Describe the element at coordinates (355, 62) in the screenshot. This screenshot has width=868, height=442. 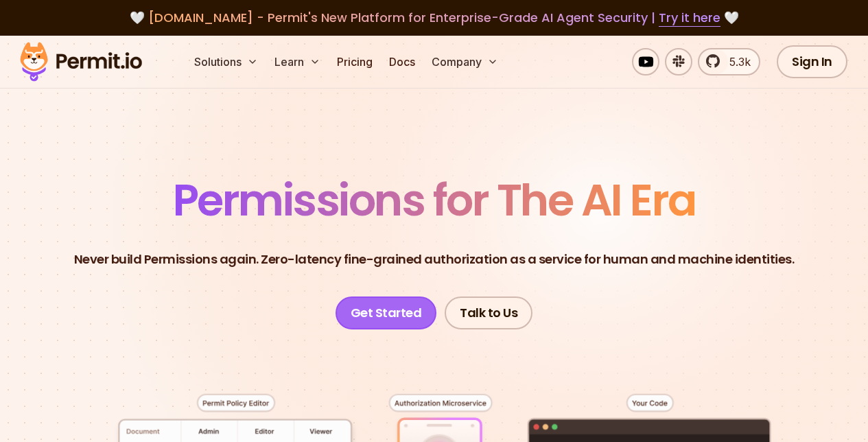
I see `a: Pricing` at that location.